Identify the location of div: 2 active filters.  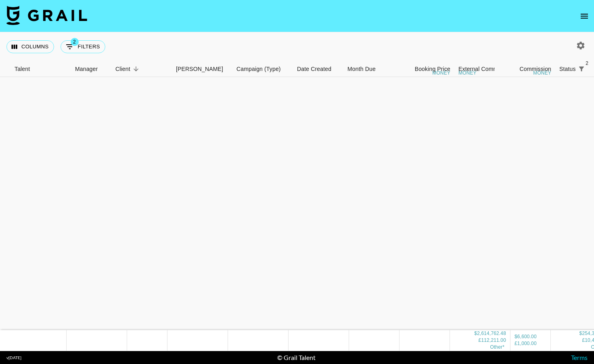
(581, 69).